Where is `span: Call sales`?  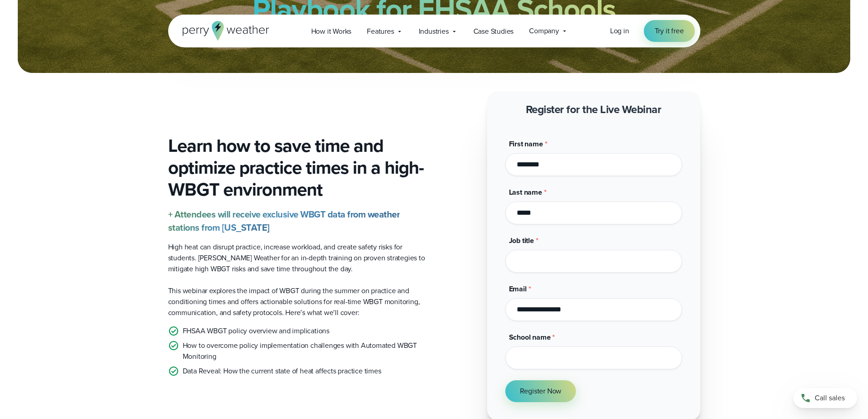 span: Call sales is located at coordinates (830, 398).